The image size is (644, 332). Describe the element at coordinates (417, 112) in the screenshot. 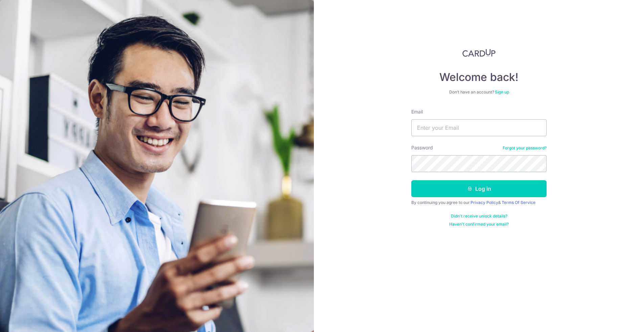

I see `label: Email` at that location.